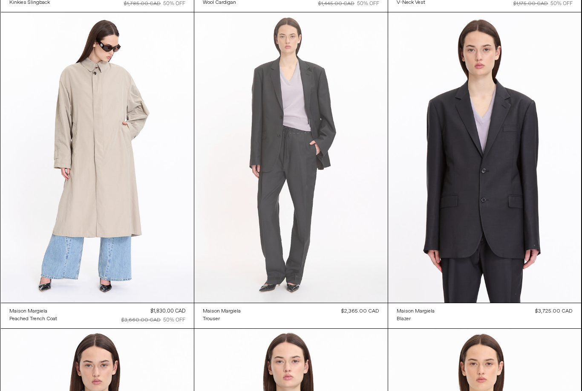 This screenshot has width=582, height=391. What do you see at coordinates (554, 311) in the screenshot?
I see `div: $3,725.00 CAD` at bounding box center [554, 311].